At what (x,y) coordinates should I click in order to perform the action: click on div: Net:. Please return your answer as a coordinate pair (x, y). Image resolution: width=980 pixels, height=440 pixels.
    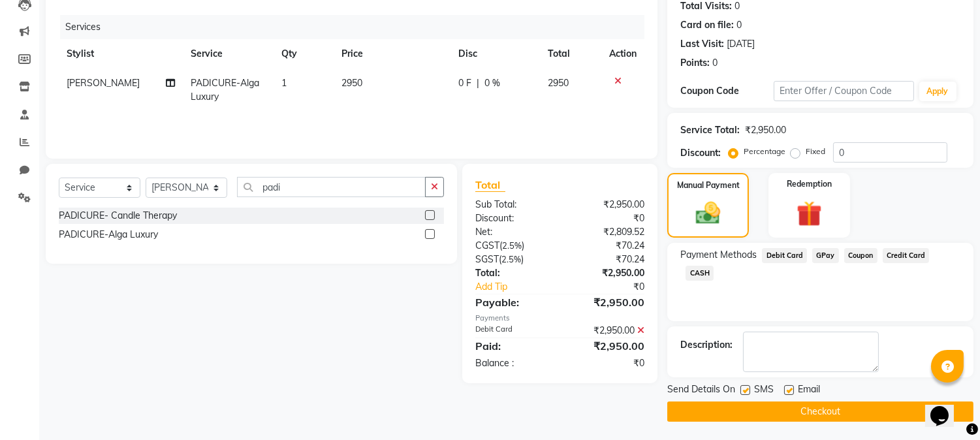
    Looking at the image, I should click on (512, 232).